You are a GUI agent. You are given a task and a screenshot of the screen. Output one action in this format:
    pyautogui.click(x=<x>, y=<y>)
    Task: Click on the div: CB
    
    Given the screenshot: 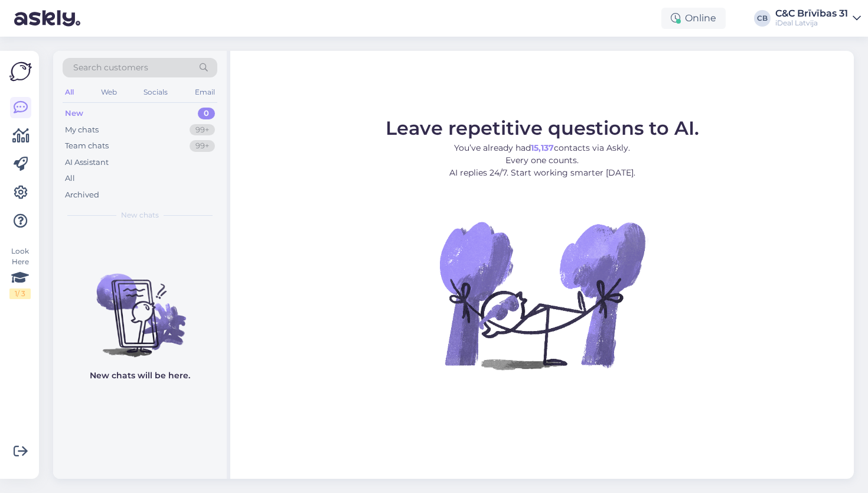 What is the action you would take?
    pyautogui.click(x=763, y=18)
    